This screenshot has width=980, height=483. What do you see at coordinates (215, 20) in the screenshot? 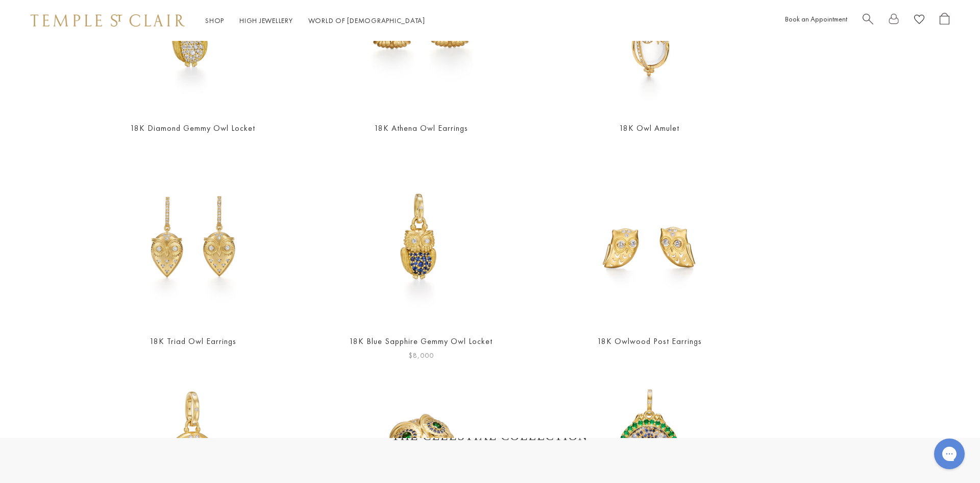
I see `a: ShopShop` at bounding box center [215, 20].